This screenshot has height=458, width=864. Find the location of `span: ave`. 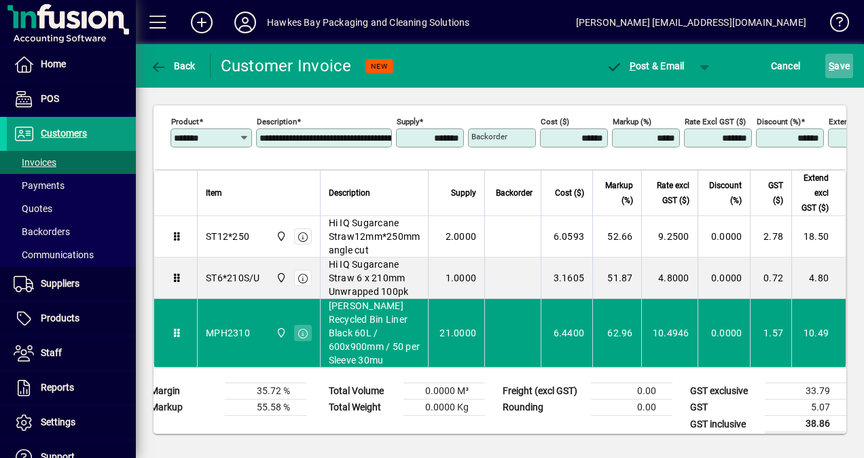

span: ave is located at coordinates (839, 66).